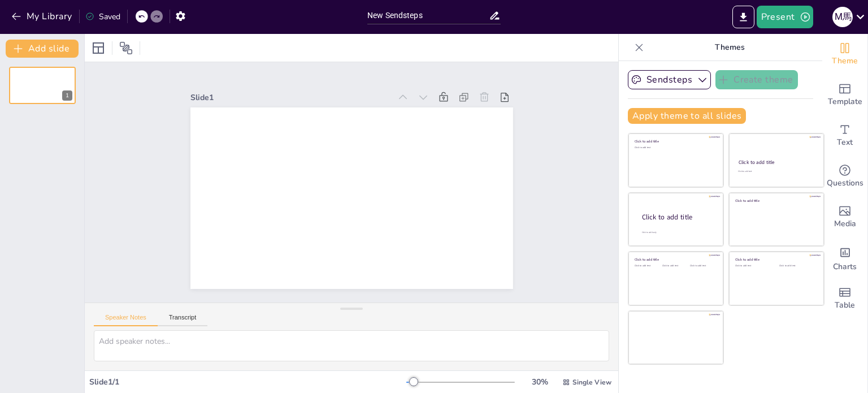 This screenshot has height=393, width=868. Describe the element at coordinates (428, 15) in the screenshot. I see `input: Insert title` at that location.